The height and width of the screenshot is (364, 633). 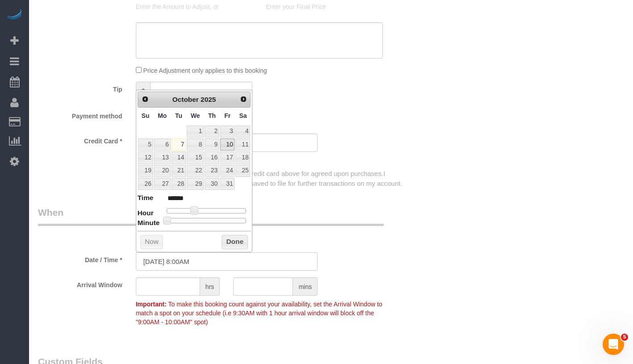 I want to click on dt: Time, so click(x=145, y=198).